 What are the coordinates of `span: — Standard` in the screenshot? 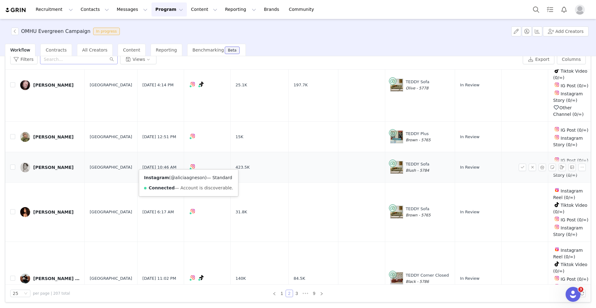 It's located at (220, 178).